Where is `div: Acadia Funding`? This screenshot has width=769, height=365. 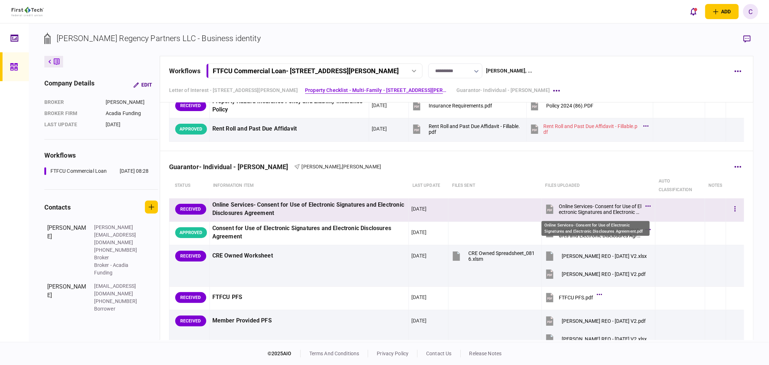
div: Acadia Funding is located at coordinates (132, 113).